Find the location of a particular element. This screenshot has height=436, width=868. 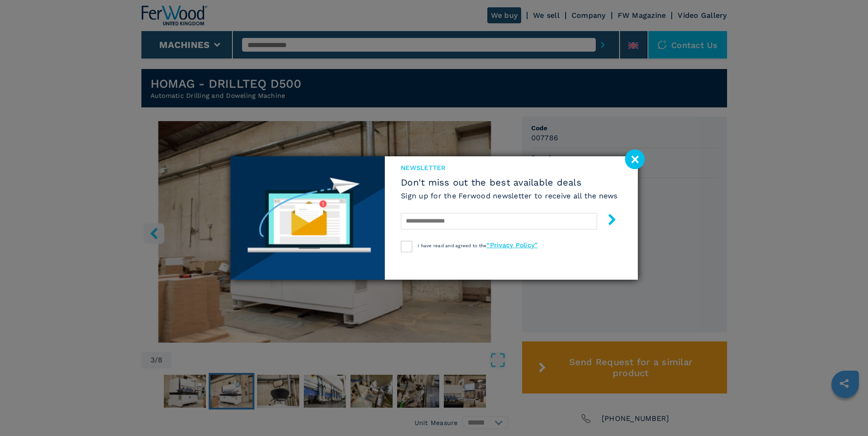

span: Don't miss out the best available deals is located at coordinates (509, 182).